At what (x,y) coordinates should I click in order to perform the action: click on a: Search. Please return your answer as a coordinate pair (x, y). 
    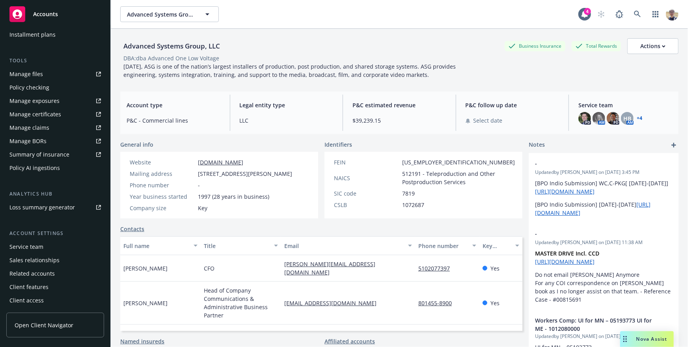
    Looking at the image, I should click on (637, 14).